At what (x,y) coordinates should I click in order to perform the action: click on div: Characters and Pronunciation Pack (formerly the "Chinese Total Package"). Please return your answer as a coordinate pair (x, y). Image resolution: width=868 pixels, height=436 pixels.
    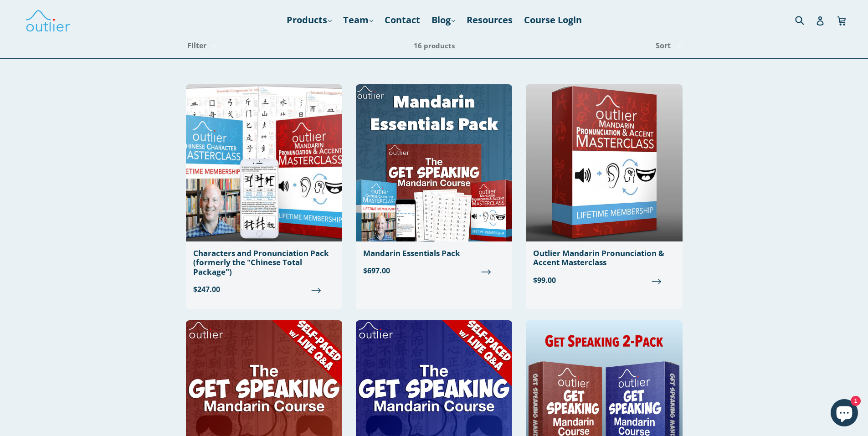
    Looking at the image, I should click on (264, 262).